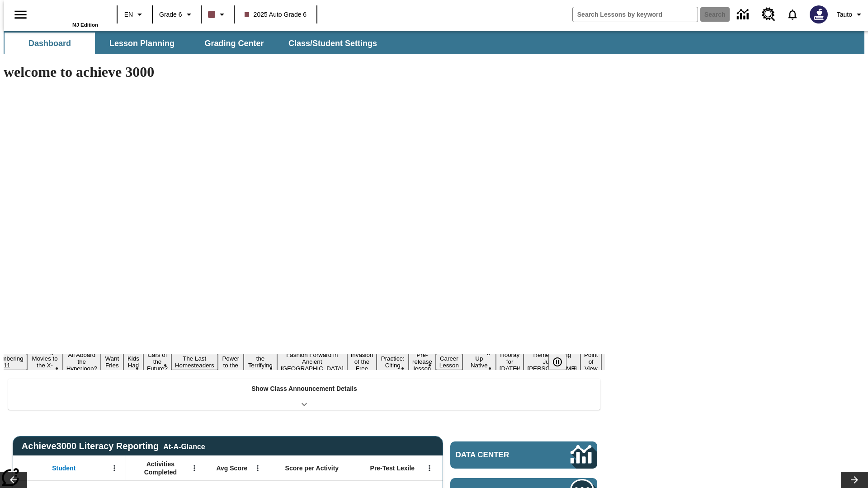 The image size is (868, 488). What do you see at coordinates (635, 14) in the screenshot?
I see `input: search field` at bounding box center [635, 14].